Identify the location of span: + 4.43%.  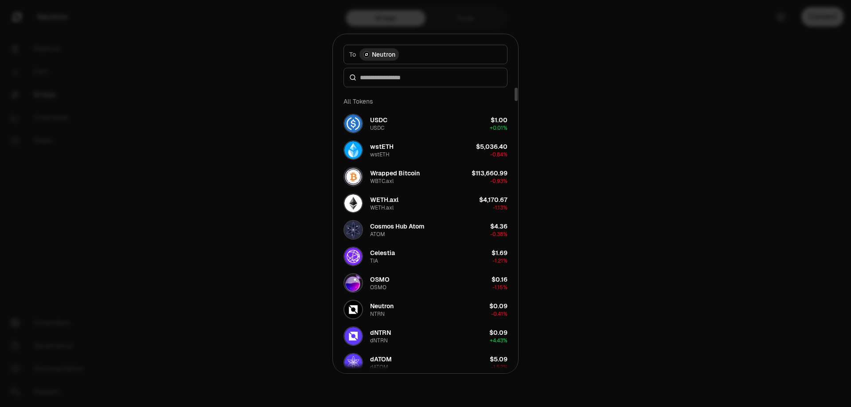
(499, 341).